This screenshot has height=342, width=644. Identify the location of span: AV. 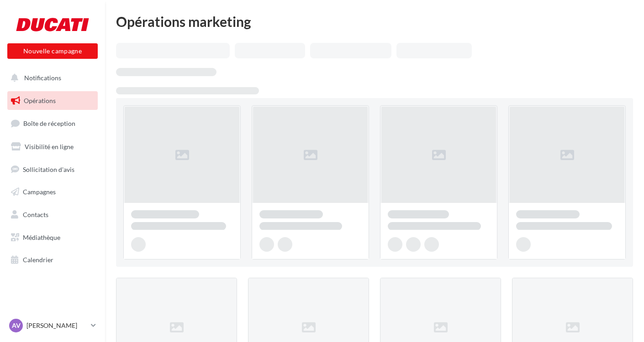
(16, 326).